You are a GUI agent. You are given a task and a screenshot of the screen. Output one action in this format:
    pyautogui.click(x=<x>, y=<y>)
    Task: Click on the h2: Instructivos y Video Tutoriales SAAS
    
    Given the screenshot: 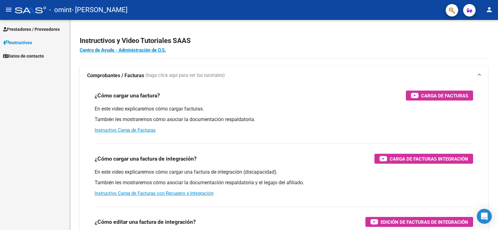 What is the action you would take?
    pyautogui.click(x=284, y=41)
    